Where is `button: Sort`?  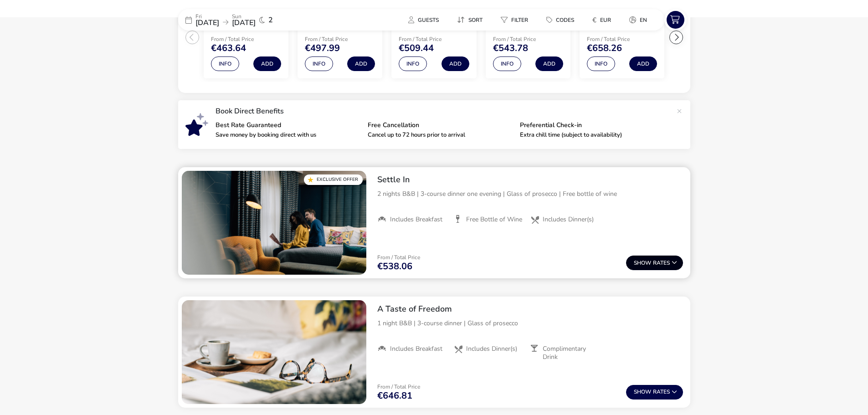
button: Sort is located at coordinates (470, 19).